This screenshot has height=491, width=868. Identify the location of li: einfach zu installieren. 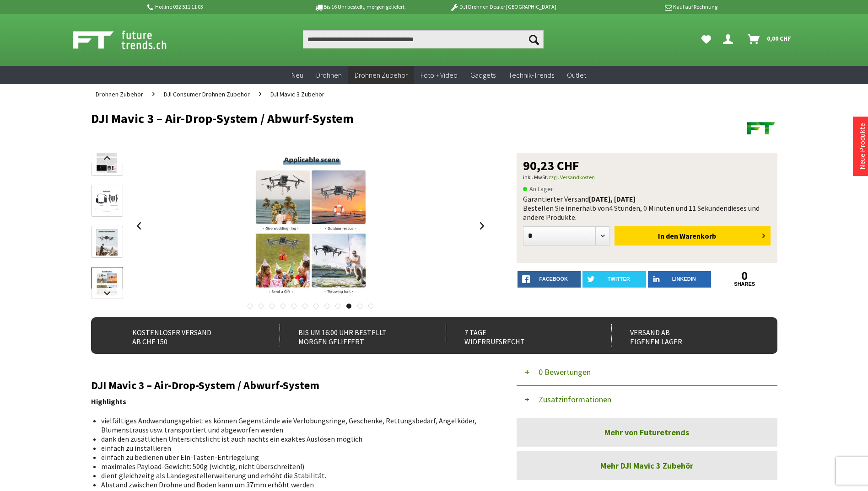
(292, 448).